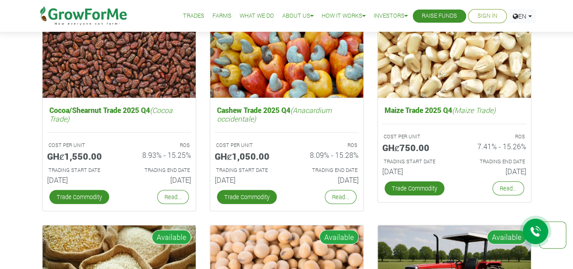  What do you see at coordinates (111, 114) in the screenshot?
I see `i: (Cocoa Trade)` at bounding box center [111, 114].